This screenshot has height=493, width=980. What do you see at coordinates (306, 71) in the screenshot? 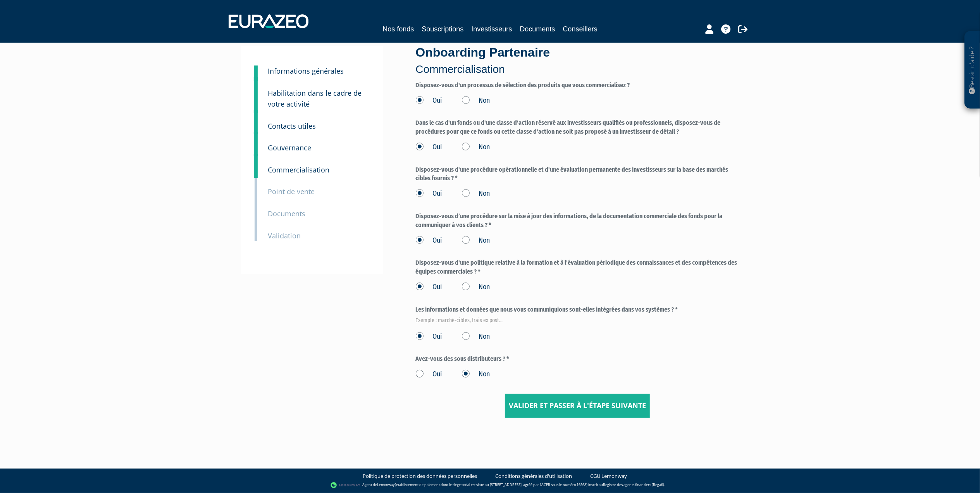
I see `small: Informations générales` at bounding box center [306, 71].